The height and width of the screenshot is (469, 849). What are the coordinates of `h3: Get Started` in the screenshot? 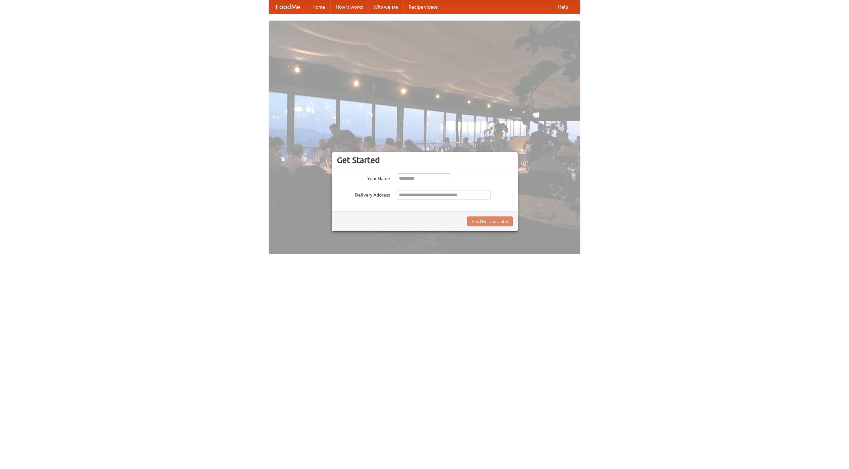 It's located at (425, 160).